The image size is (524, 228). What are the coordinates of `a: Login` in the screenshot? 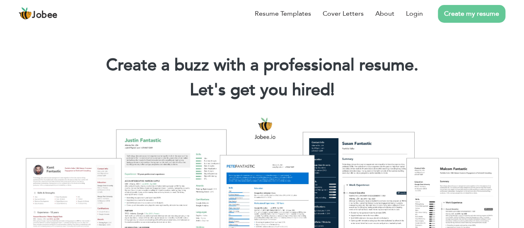 It's located at (414, 14).